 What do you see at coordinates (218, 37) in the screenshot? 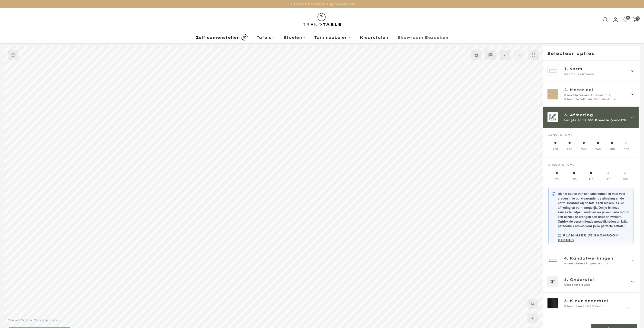
I see `b: Zelf samenstellen` at bounding box center [218, 37].